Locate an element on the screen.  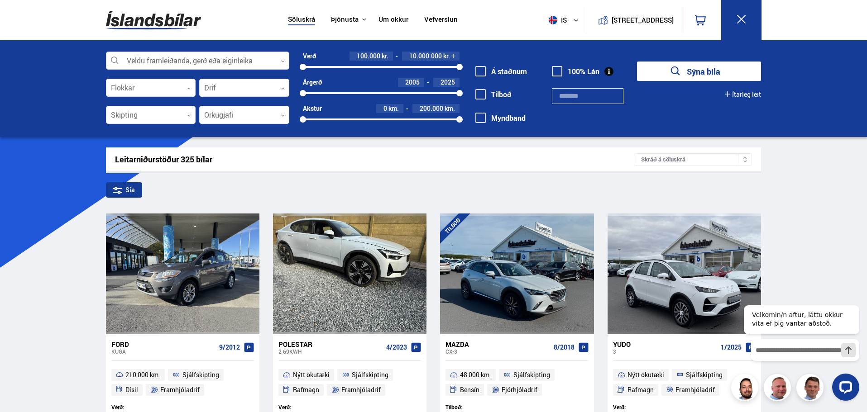
div: YUDO is located at coordinates (665, 344).